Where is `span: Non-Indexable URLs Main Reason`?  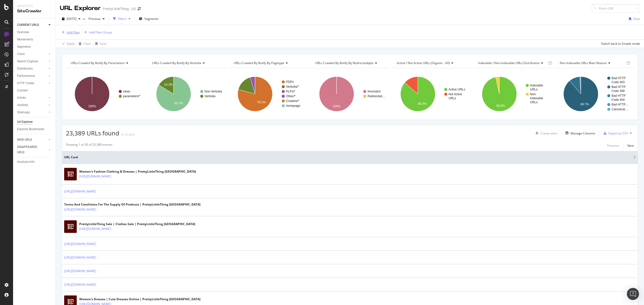 span: Non-Indexable URLs Main Reason is located at coordinates (583, 63).